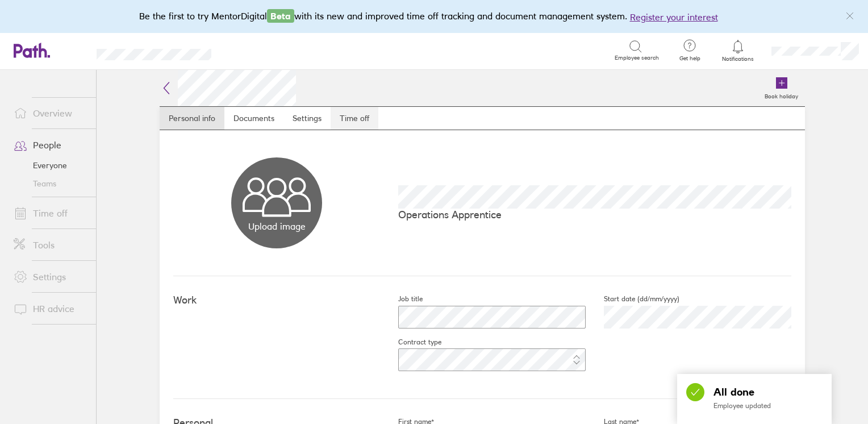  What do you see at coordinates (781, 88) in the screenshot?
I see `a: Book holiday` at bounding box center [781, 88].